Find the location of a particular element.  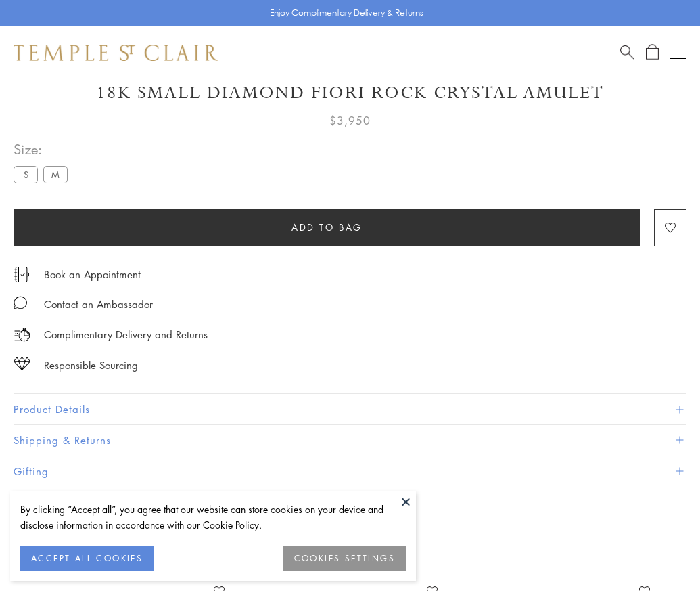

span: Add to bag is located at coordinates (326, 227).